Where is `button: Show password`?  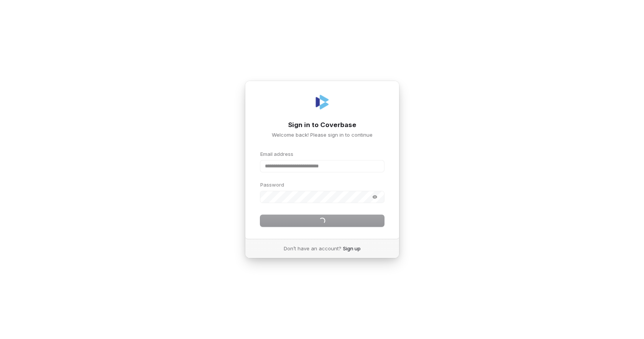 button: Show password is located at coordinates (375, 197).